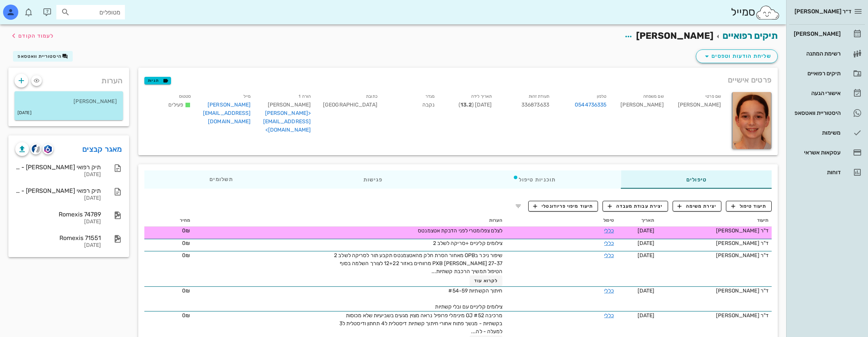 This screenshot has height=337, width=868. Describe the element at coordinates (304, 96) in the screenshot. I see `small: הורה 1` at that location.